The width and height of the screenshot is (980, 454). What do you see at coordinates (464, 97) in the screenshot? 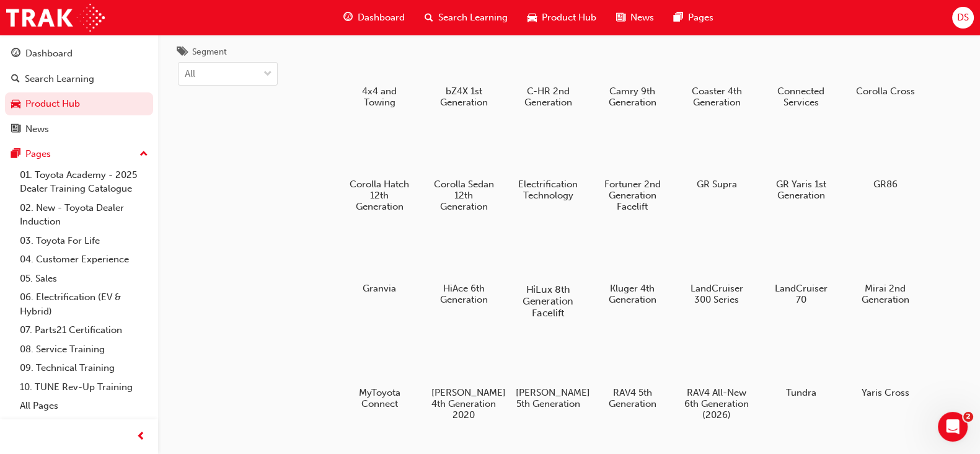
I see `h5: bZ4X 1st Generation` at bounding box center [464, 97].